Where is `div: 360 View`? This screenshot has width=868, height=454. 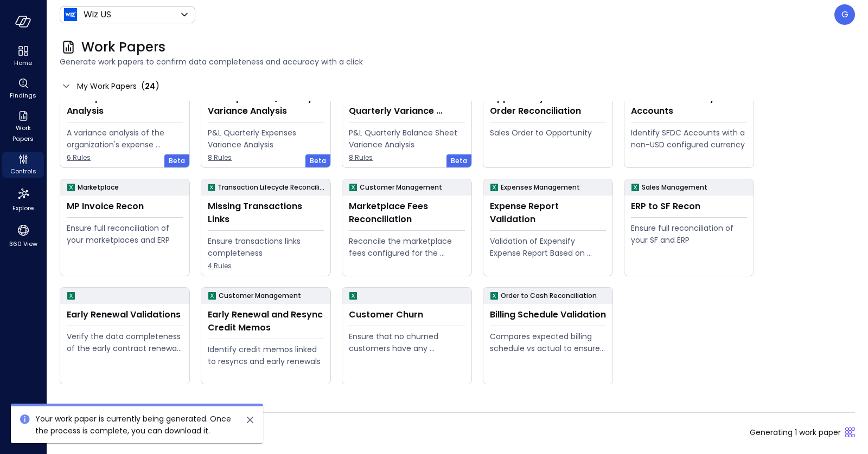 div: 360 View is located at coordinates (23, 235).